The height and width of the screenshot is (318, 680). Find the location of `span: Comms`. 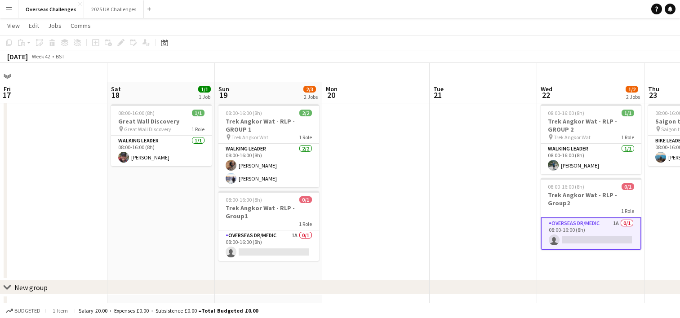

span: Comms is located at coordinates (80, 26).